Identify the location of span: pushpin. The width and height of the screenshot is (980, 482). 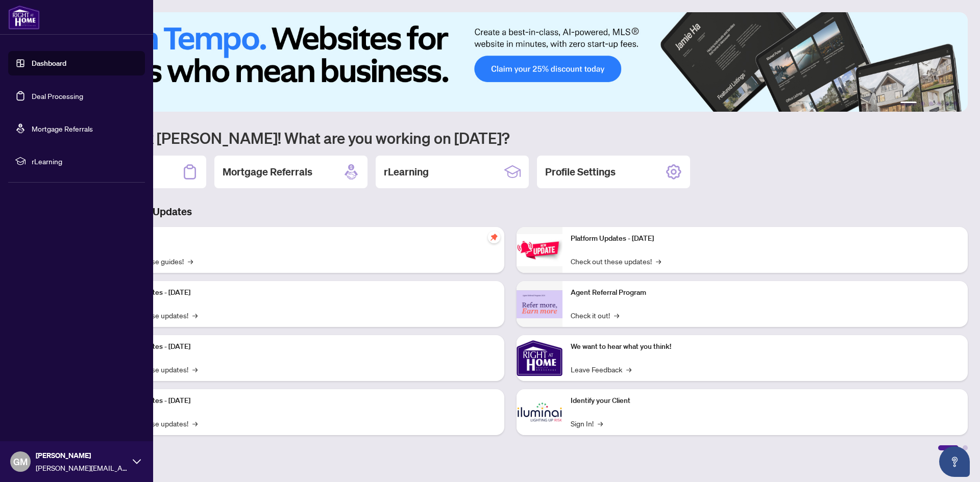
(494, 237).